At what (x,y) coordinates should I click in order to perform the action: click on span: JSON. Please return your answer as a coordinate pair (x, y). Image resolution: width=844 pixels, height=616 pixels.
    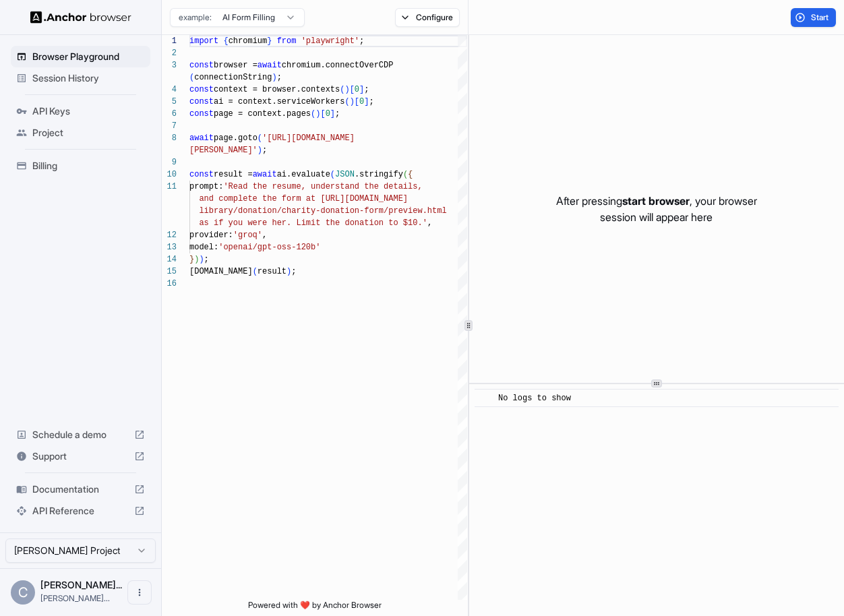
    Looking at the image, I should click on (345, 175).